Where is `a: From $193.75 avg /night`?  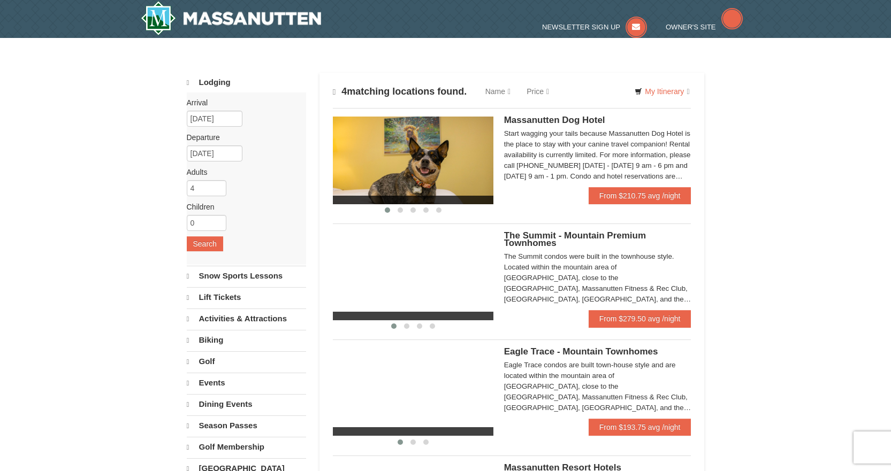 a: From $193.75 avg /night is located at coordinates (640, 427).